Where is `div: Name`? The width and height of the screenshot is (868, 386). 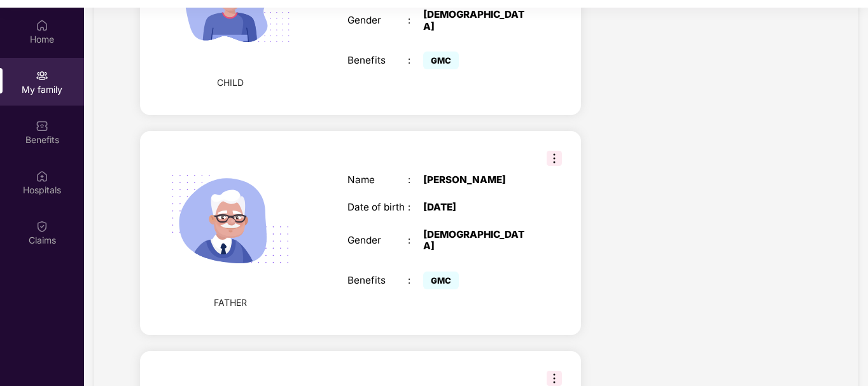 div: Name is located at coordinates (378, 180).